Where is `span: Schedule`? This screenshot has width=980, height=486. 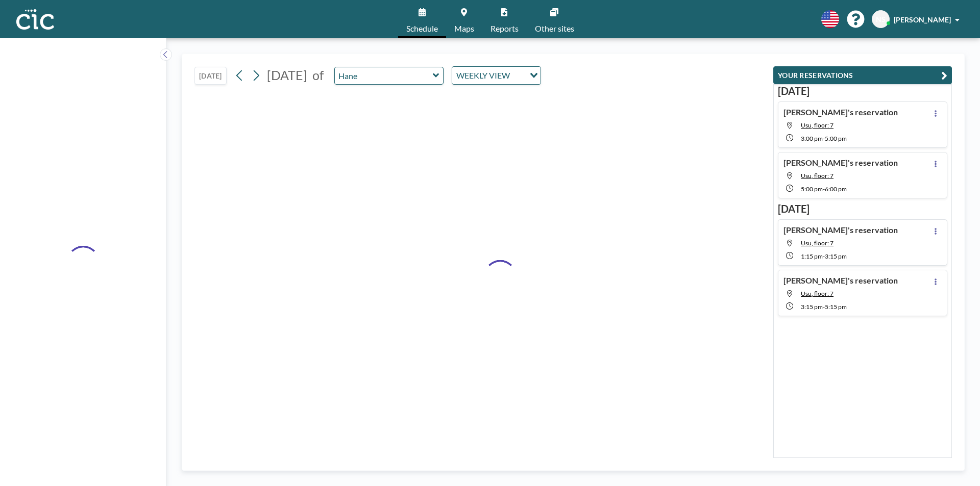
span: Schedule is located at coordinates (422, 28).